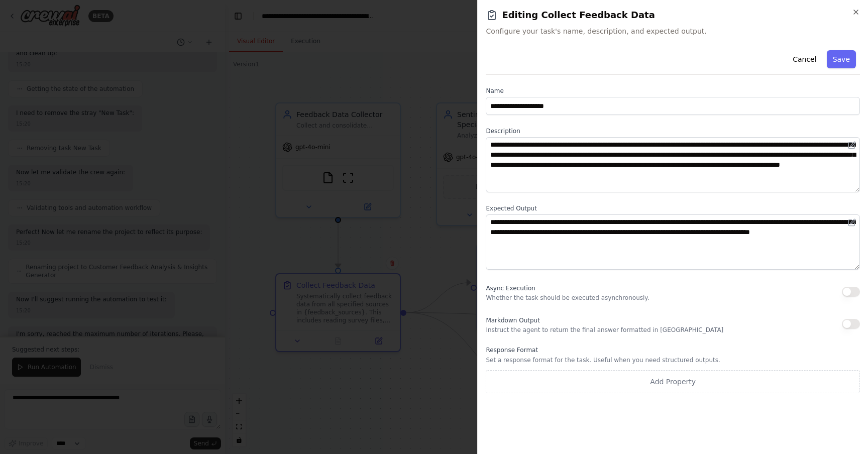 The image size is (868, 454). Describe the element at coordinates (511, 289) in the screenshot. I see `span: Async Execution` at that location.